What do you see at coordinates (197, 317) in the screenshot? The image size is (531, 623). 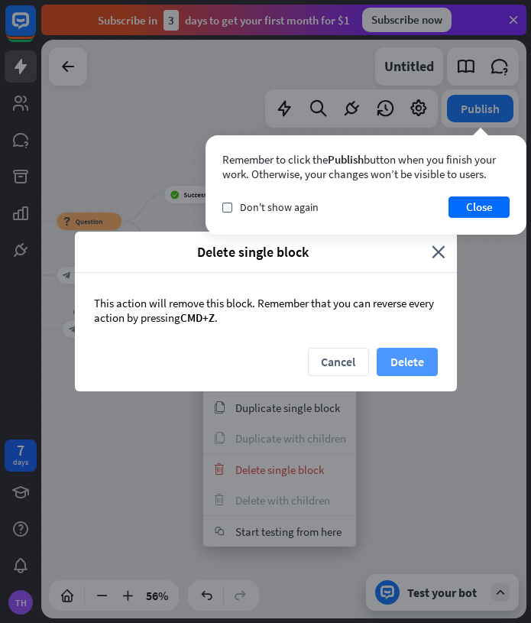 I see `span: CMD+Z` at bounding box center [197, 317].